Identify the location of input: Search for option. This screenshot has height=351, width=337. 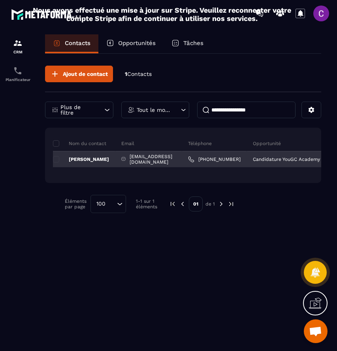
(112, 204).